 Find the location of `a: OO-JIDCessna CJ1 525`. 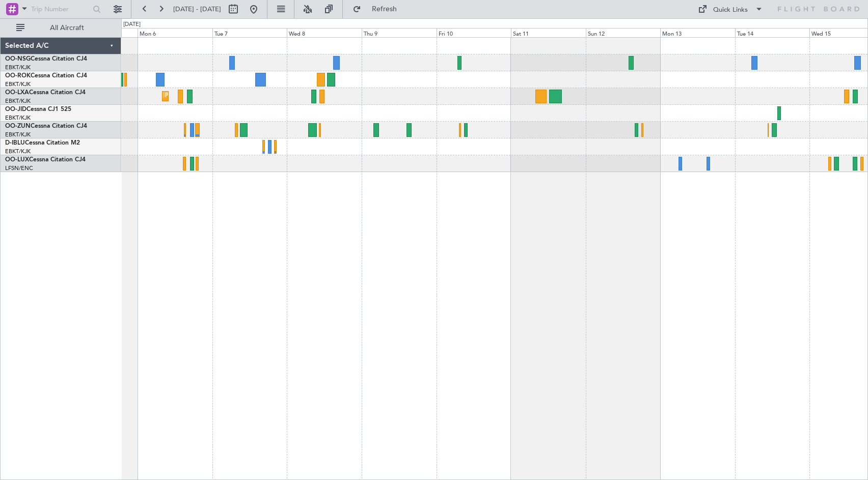

a: OO-JIDCessna CJ1 525 is located at coordinates (38, 109).